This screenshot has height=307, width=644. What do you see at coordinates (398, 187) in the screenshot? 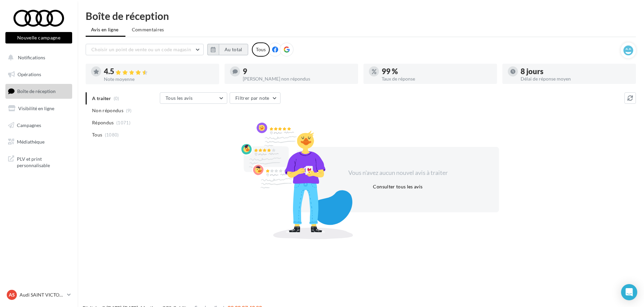
I see `button: Consulter tous les avis` at bounding box center [398, 187].